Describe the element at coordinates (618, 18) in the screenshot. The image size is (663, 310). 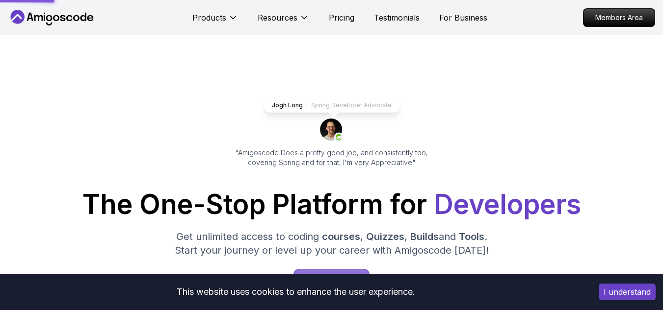
I see `a: Members Area` at that location.